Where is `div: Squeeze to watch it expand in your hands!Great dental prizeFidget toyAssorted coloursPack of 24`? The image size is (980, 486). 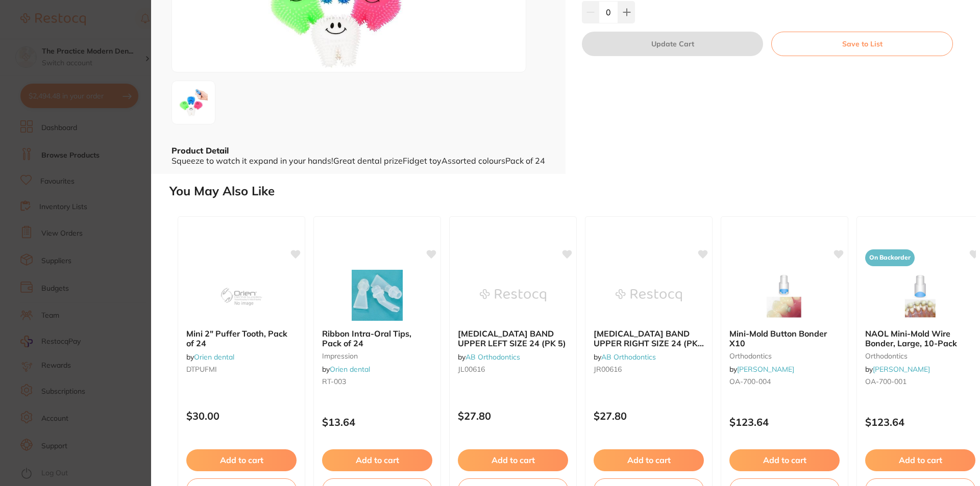 div: Squeeze to watch it expand in your hands!Great dental prizeFidget toyAssorted coloursPack of 24 is located at coordinates (358, 160).